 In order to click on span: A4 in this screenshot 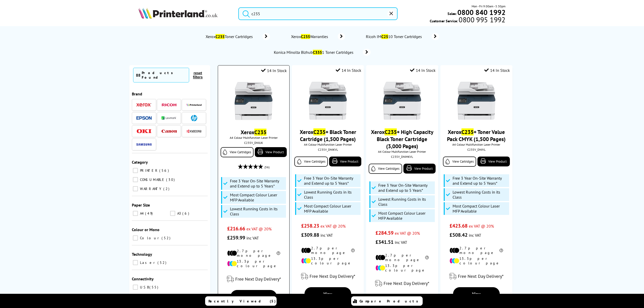, I will do `click(142, 214)`.